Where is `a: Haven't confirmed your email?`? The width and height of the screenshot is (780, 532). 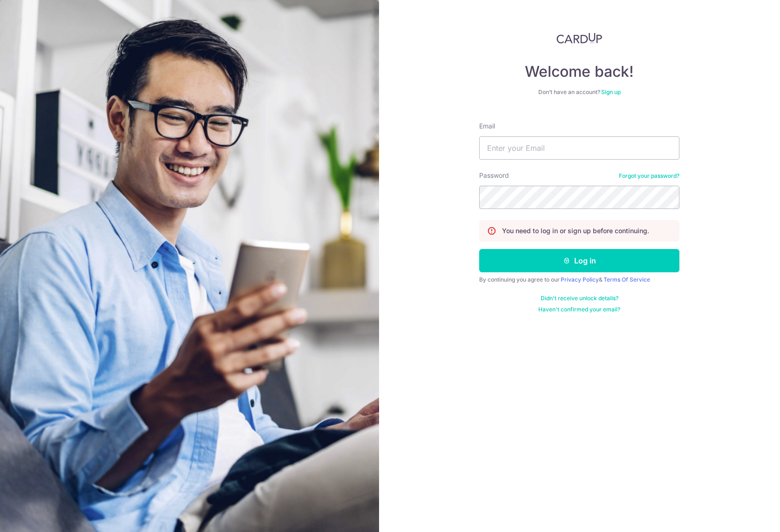
a: Haven't confirmed your email? is located at coordinates (579, 310).